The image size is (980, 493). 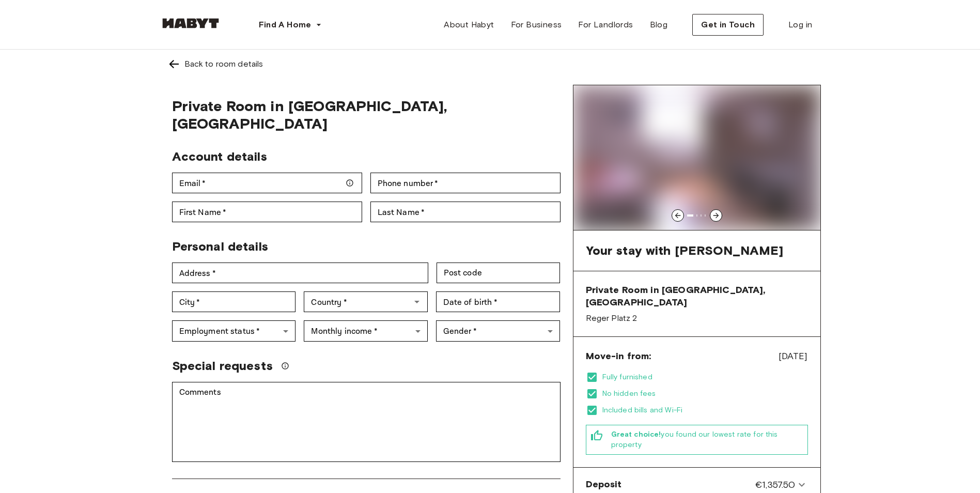 I want to click on span: Account details, so click(x=219, y=156).